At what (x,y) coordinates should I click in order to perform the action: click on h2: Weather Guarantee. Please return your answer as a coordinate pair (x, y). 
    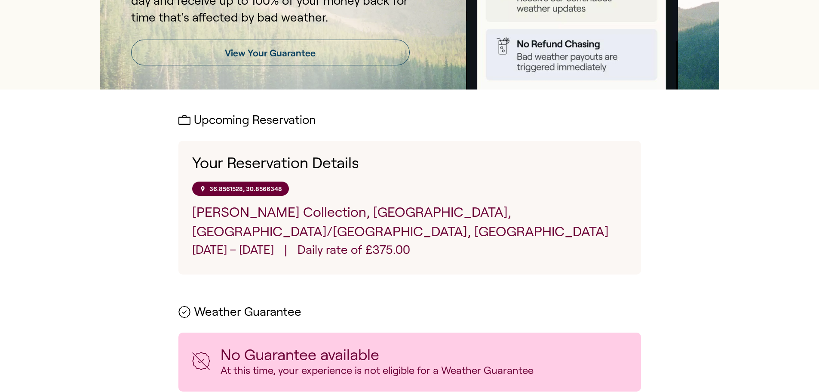
    Looking at the image, I should click on (410, 312).